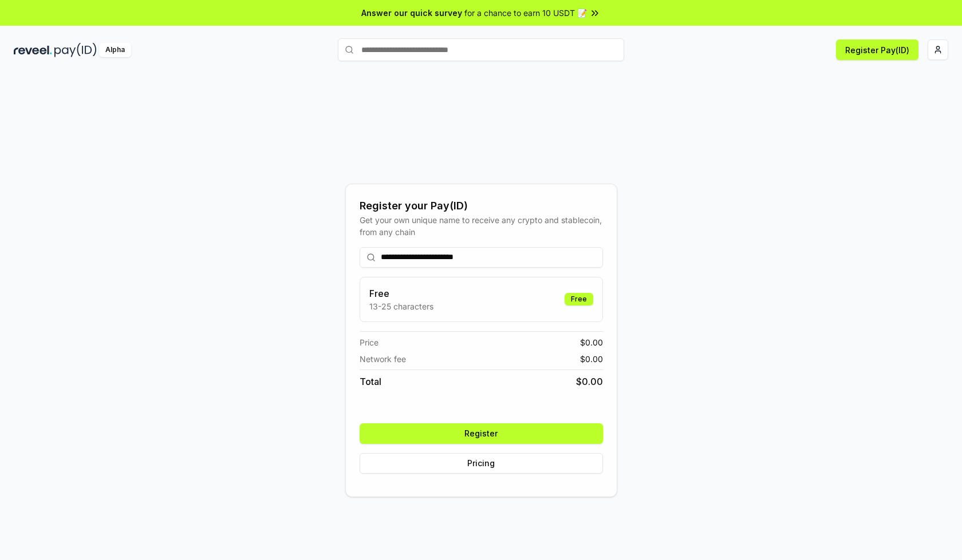  Describe the element at coordinates (481, 206) in the screenshot. I see `div: Register your Pay(ID)` at that location.